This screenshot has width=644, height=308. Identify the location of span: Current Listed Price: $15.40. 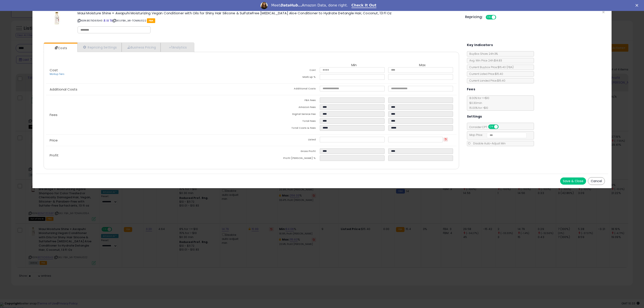
(485, 74).